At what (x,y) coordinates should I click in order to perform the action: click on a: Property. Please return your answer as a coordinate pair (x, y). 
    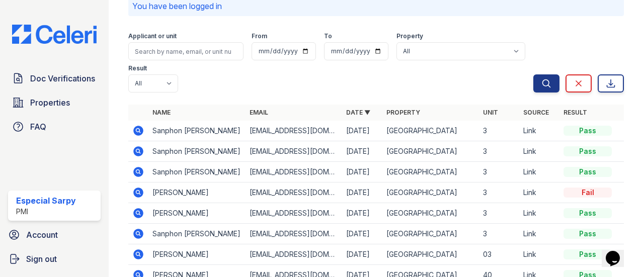
    Looking at the image, I should click on (403, 112).